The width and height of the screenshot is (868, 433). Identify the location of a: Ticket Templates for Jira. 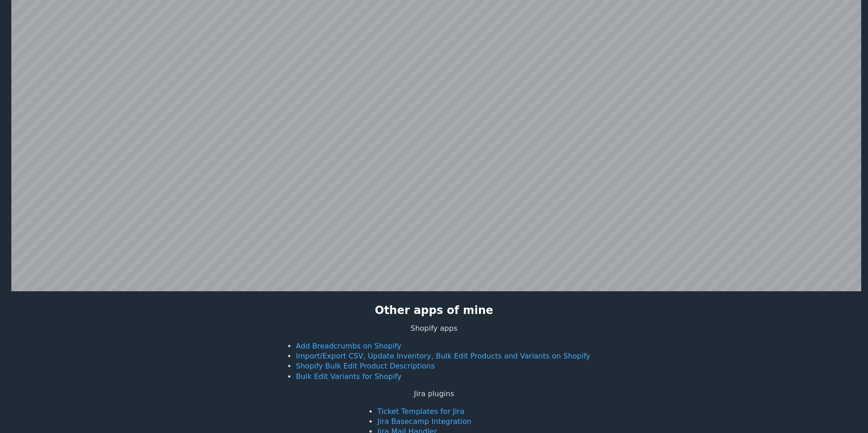
(421, 411).